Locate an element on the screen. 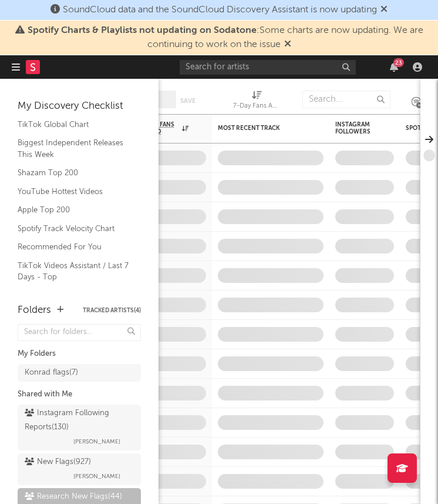 The height and width of the screenshot is (504, 438). a: TikTok Global Chart is located at coordinates (74, 124).